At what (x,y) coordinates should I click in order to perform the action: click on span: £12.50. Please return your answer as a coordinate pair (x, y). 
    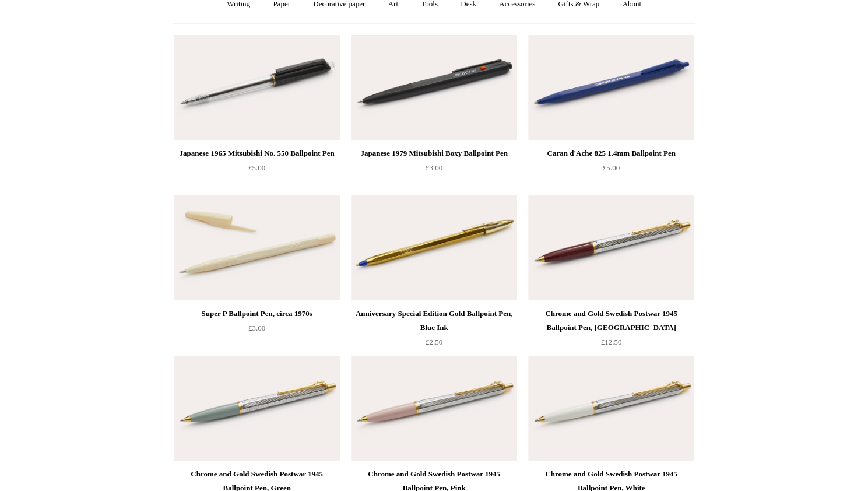
    Looking at the image, I should click on (612, 342).